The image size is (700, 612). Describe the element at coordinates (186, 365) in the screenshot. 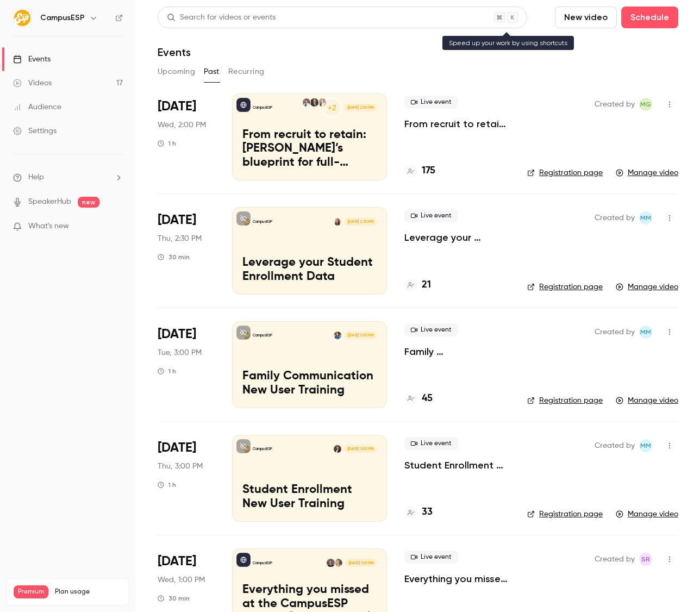

I see `div: Jul 15 Tue, 3:00 PM (America/New York)` at that location.